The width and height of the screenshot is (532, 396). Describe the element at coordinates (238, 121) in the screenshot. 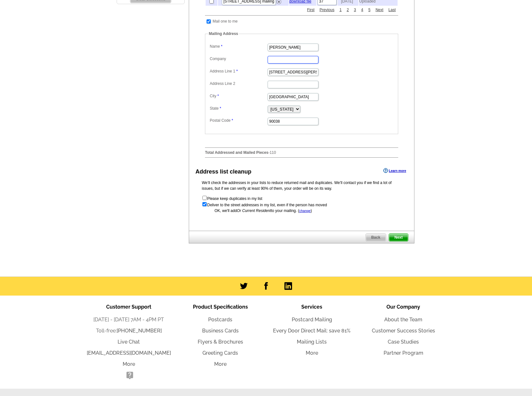

I see `label: Postal Code` at that location.